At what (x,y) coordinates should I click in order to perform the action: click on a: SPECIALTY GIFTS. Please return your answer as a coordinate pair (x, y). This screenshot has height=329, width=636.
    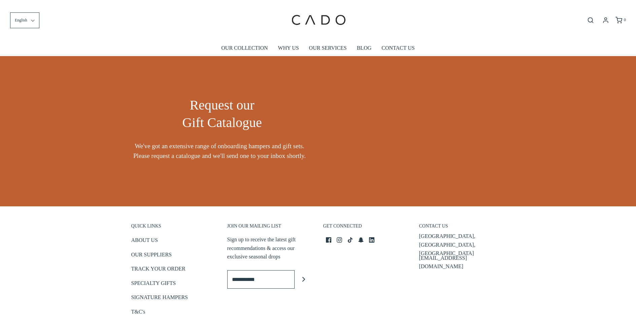
    Looking at the image, I should click on (153, 285).